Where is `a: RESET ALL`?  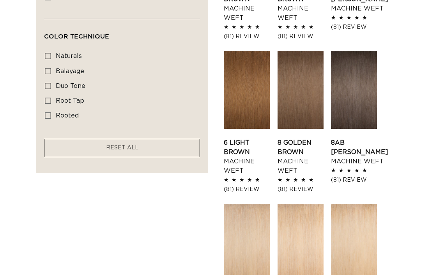
a: RESET ALL is located at coordinates (122, 148).